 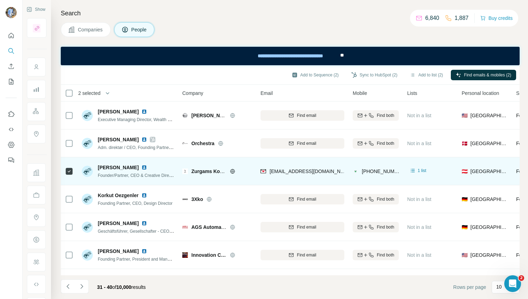 What do you see at coordinates (266, 93) in the screenshot?
I see `span: Email` at bounding box center [266, 93].